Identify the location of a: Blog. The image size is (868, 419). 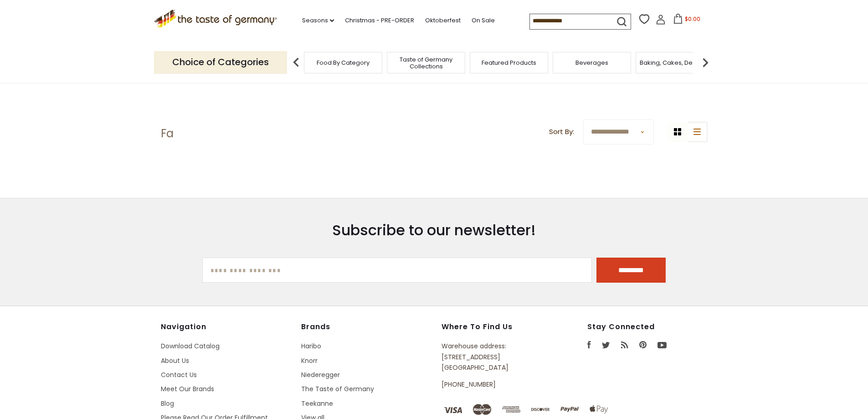
(167, 404).